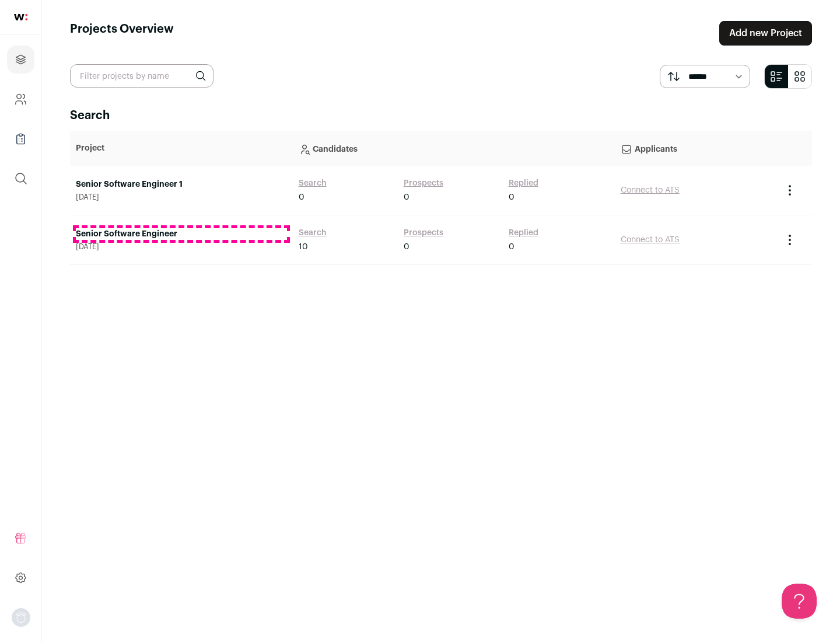 Image resolution: width=840 pixels, height=642 pixels. Describe the element at coordinates (142, 76) in the screenshot. I see `input: Filter projects by name` at that location.